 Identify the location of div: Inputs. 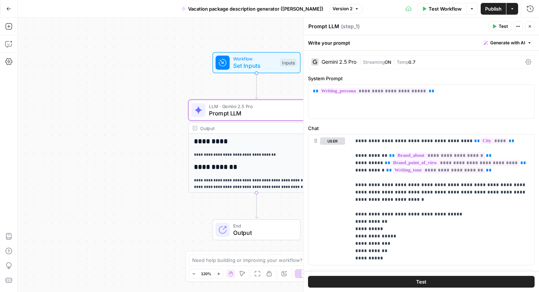
(288, 63).